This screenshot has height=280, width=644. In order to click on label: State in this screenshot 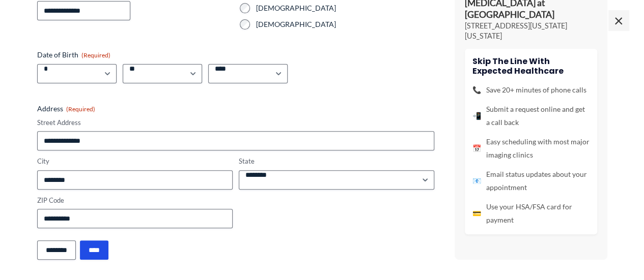, I will do `click(337, 161)`.